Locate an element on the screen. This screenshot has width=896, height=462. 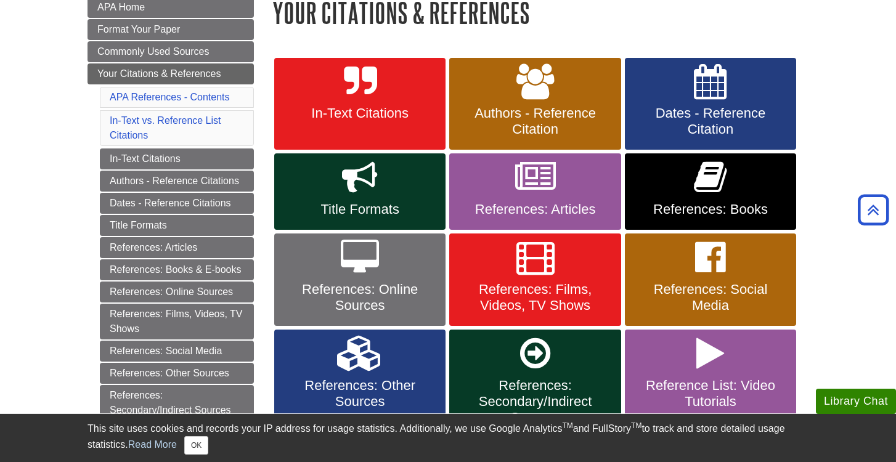
span: Reference List: Video Tutorials is located at coordinates (711, 394).